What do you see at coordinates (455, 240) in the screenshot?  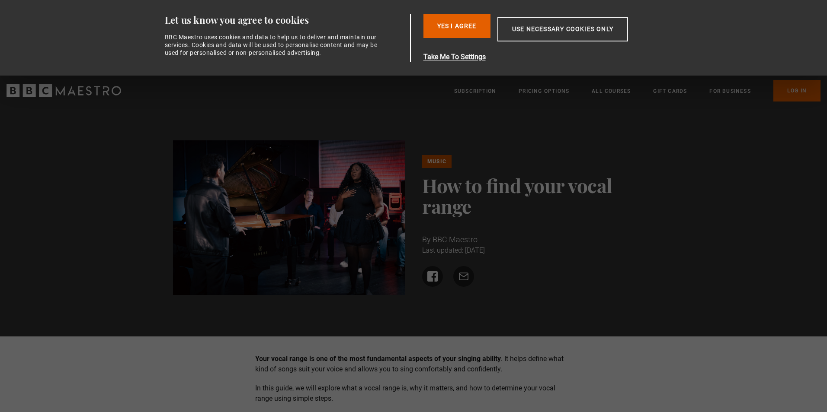 I see `span: BBC Maestro` at bounding box center [455, 240].